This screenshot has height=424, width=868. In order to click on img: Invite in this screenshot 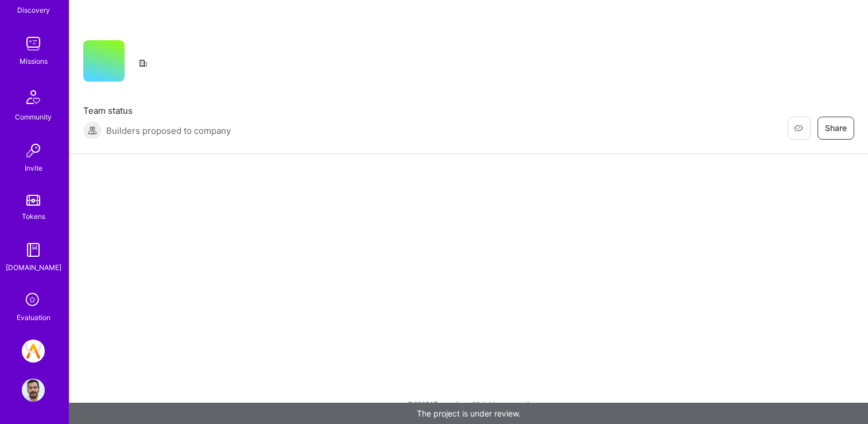, I will do `click(33, 150)`.